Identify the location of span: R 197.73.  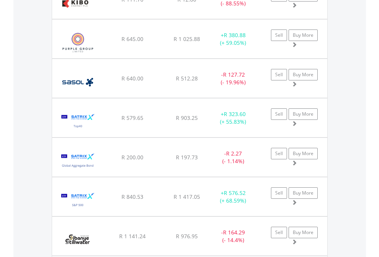
(187, 157).